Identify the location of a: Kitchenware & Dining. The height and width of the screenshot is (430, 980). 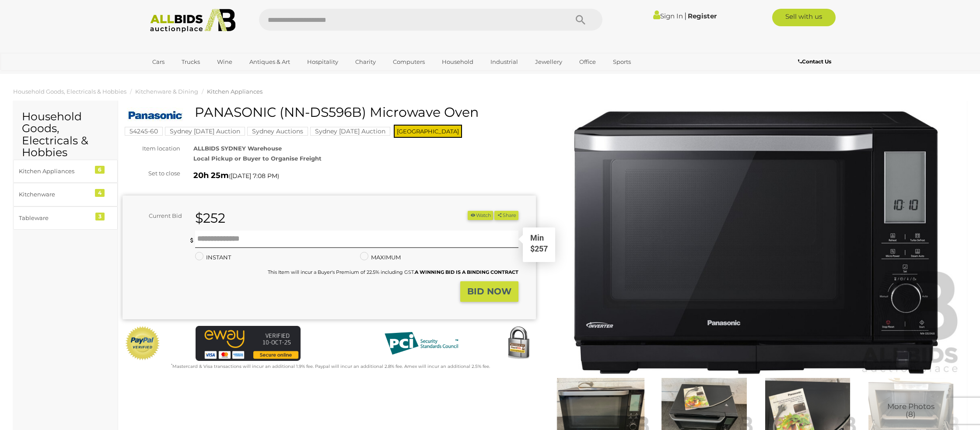
(167, 92).